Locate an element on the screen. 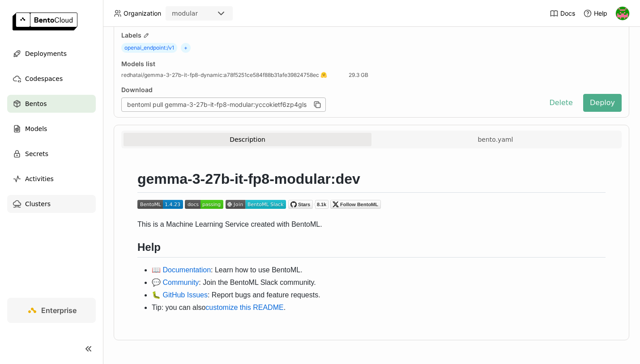  img: BentoML GitHub Repo is located at coordinates (308, 205).